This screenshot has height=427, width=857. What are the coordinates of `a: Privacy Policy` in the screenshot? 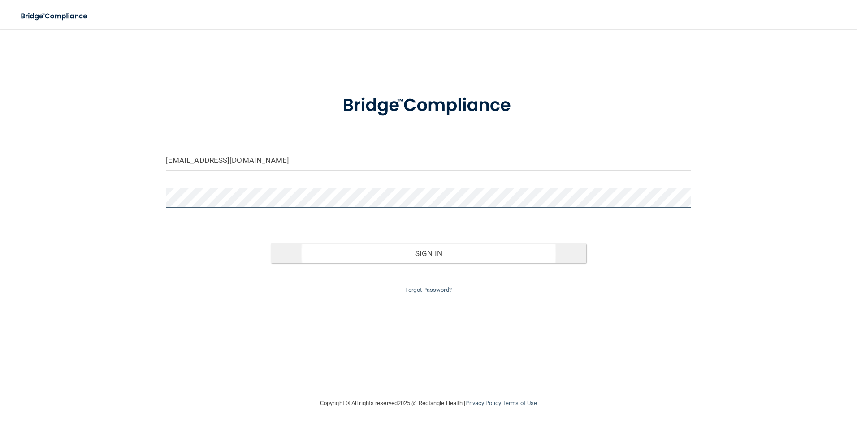 It's located at (483, 403).